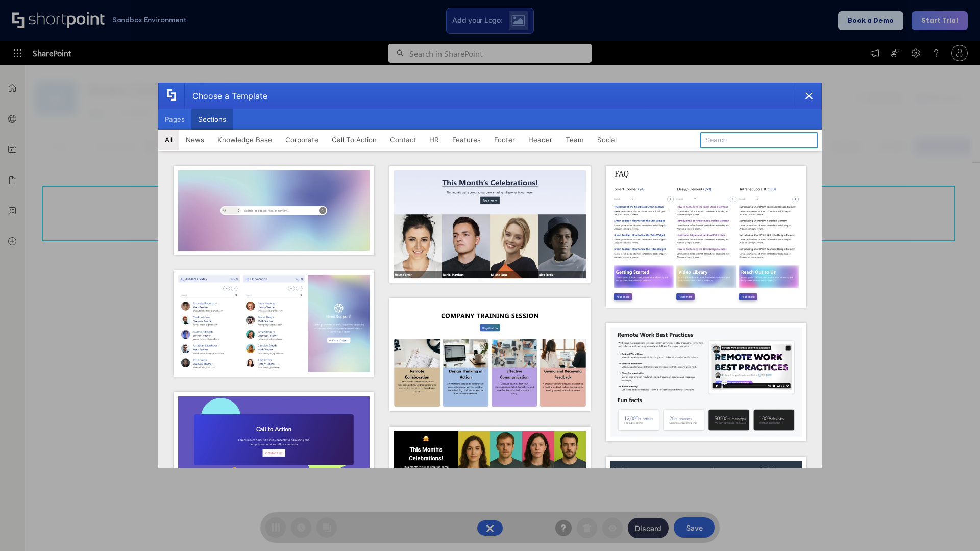  What do you see at coordinates (212, 120) in the screenshot?
I see `button: Sections` at bounding box center [212, 120].